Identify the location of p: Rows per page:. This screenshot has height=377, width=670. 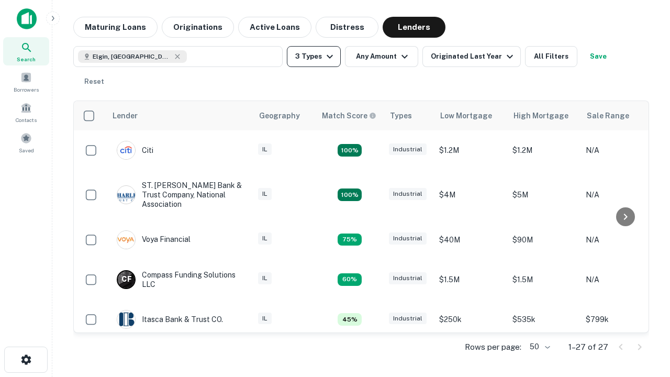
(493, 347).